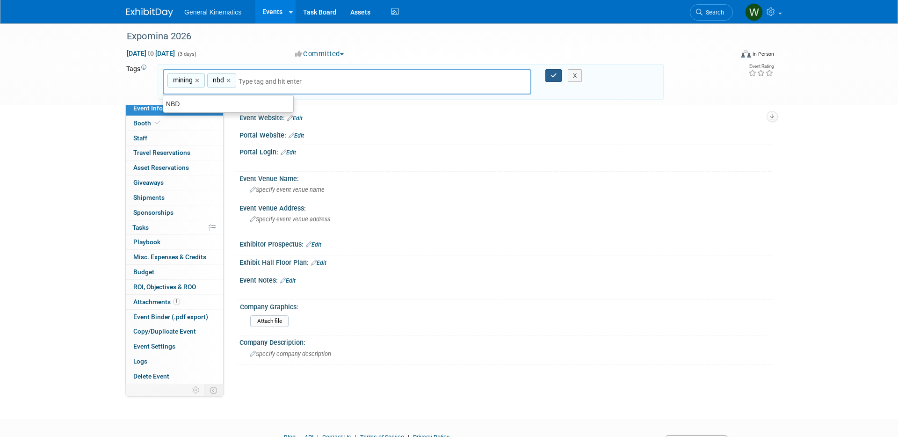 Image resolution: width=898 pixels, height=437 pixels. What do you see at coordinates (761, 66) in the screenshot?
I see `div: Event Rating` at bounding box center [761, 66].